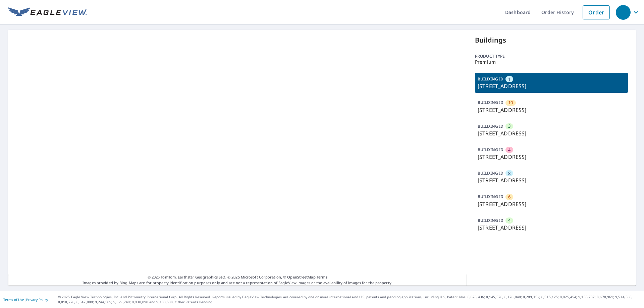 The height and width of the screenshot is (308, 644). Describe the element at coordinates (552, 40) in the screenshot. I see `p: Buildings` at that location.